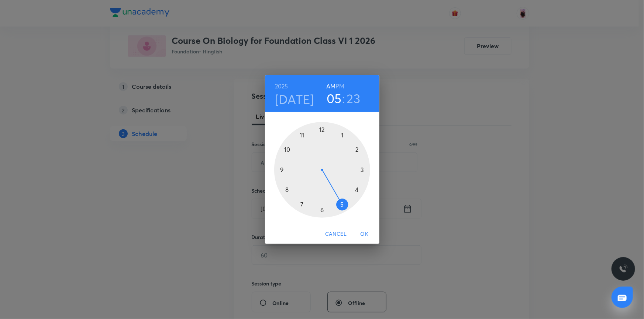 This screenshot has width=644, height=319. What do you see at coordinates (365, 234) in the screenshot?
I see `button: OK` at bounding box center [365, 234].